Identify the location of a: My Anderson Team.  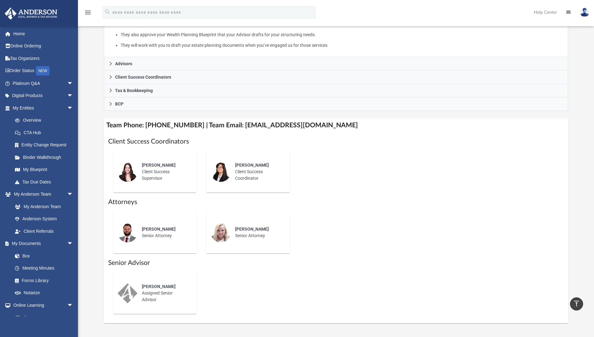
(42, 206).